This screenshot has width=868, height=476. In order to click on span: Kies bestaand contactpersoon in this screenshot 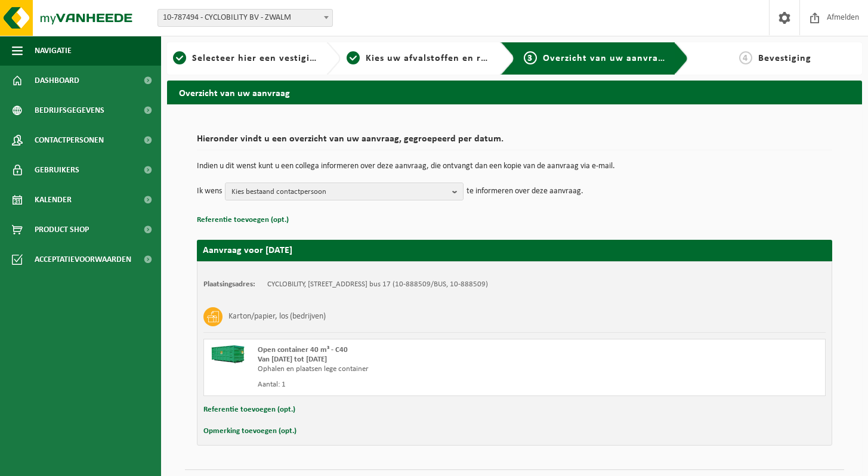, I will do `click(339, 192)`.